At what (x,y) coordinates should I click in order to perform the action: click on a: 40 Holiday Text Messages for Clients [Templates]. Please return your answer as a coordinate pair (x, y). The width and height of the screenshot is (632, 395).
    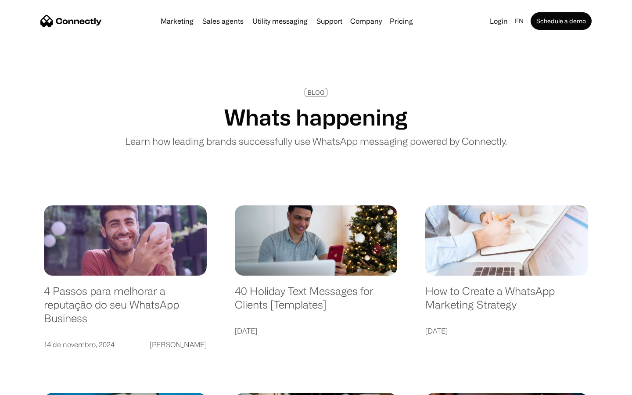
    Looking at the image, I should click on (316, 302).